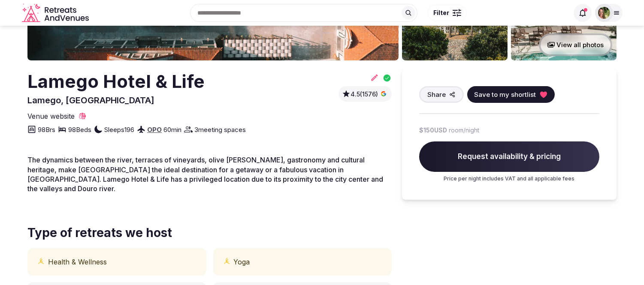  Describe the element at coordinates (364, 94) in the screenshot. I see `span: 4.5 (1576)` at that location.